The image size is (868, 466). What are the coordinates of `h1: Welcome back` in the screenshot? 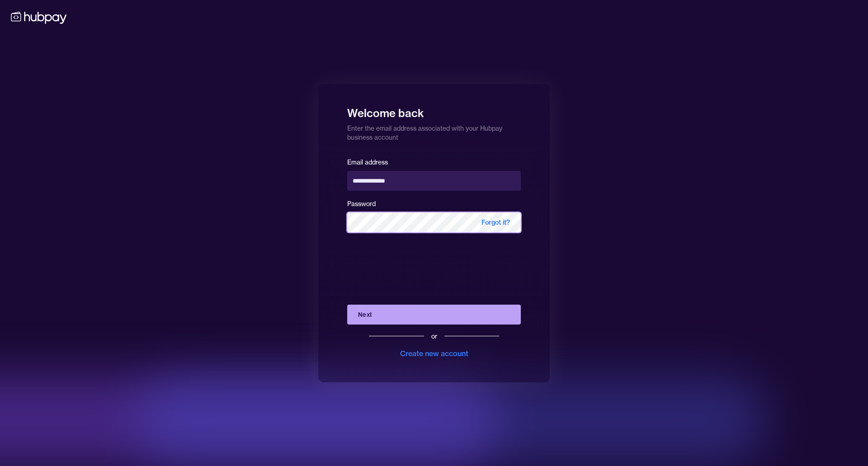 It's located at (434, 110).